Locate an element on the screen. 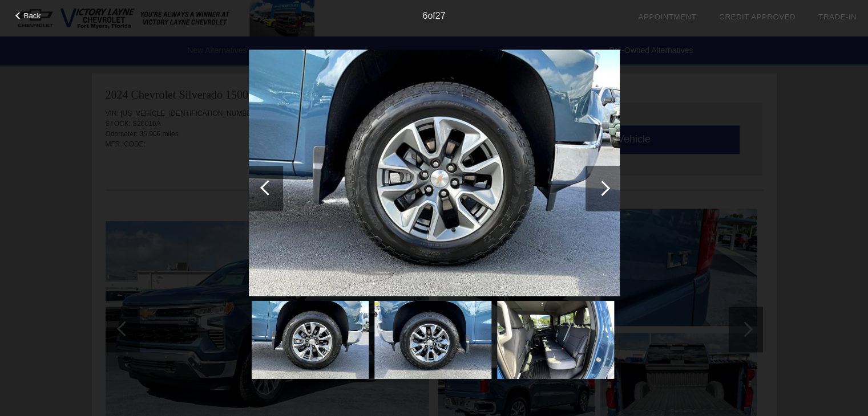 Image resolution: width=868 pixels, height=416 pixels. a: Credit Approved is located at coordinates (757, 16).